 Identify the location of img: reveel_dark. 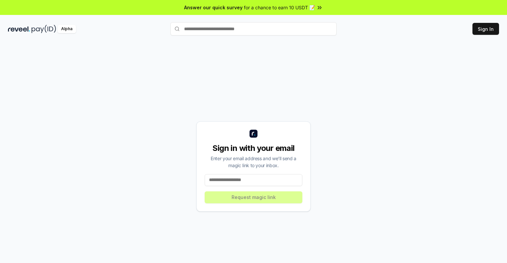
(19, 29).